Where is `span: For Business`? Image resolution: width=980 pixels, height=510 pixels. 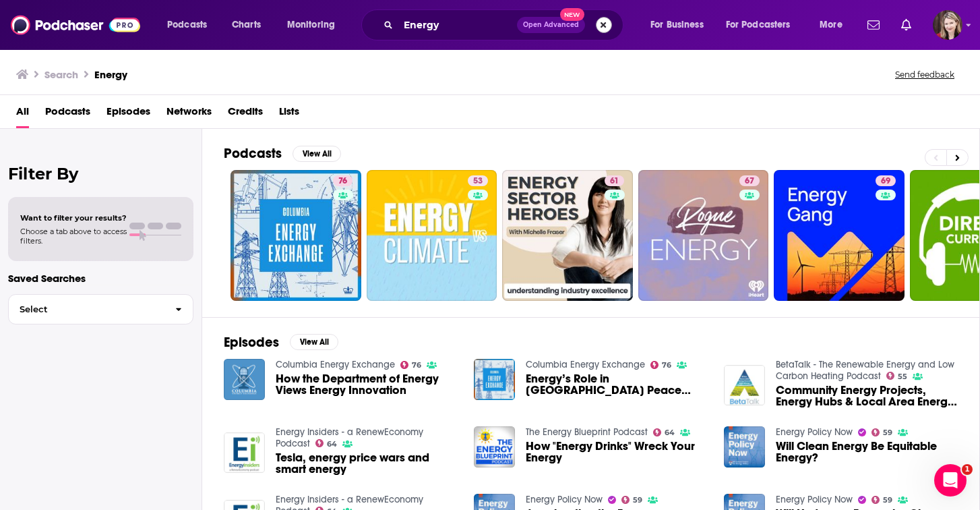 span: For Business is located at coordinates (677, 25).